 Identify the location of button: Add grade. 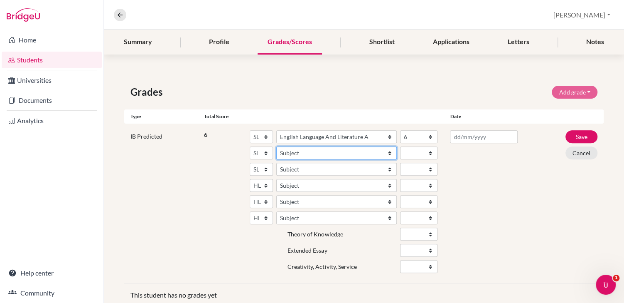
(575, 92).